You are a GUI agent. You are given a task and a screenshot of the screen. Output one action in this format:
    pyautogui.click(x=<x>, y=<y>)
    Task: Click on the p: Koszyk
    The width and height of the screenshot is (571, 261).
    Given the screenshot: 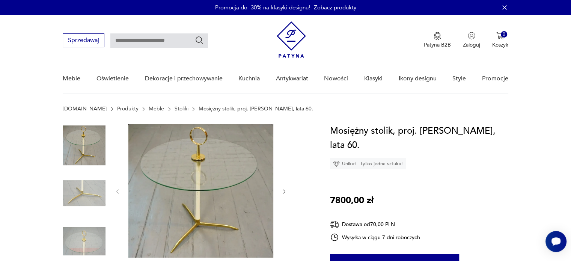 What is the action you would take?
    pyautogui.click(x=500, y=45)
    